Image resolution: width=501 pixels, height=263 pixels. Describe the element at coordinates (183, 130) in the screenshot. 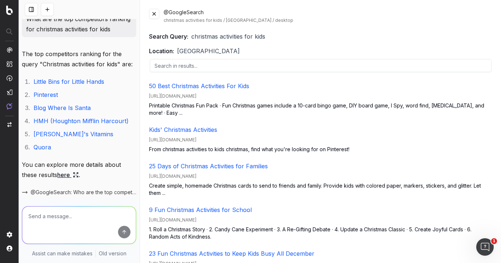

I see `a: Kids' Christmas Activities` at that location.